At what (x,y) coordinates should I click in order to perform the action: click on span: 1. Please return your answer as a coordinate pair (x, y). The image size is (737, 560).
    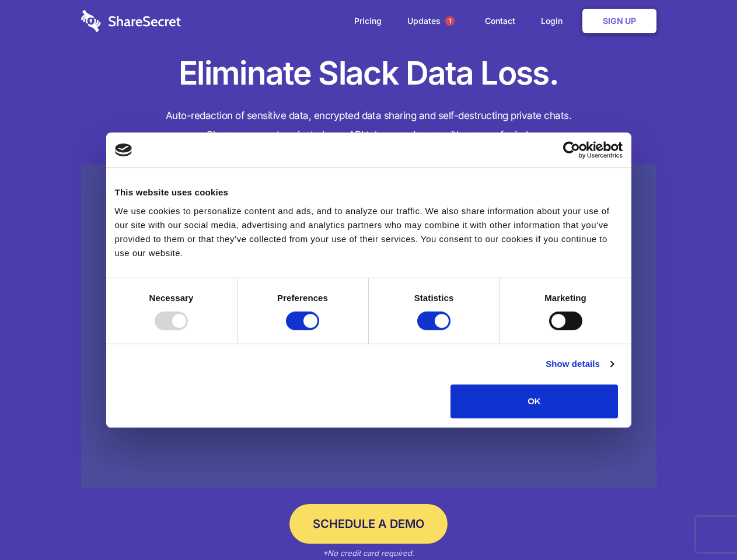
    Looking at the image, I should click on (450, 21).